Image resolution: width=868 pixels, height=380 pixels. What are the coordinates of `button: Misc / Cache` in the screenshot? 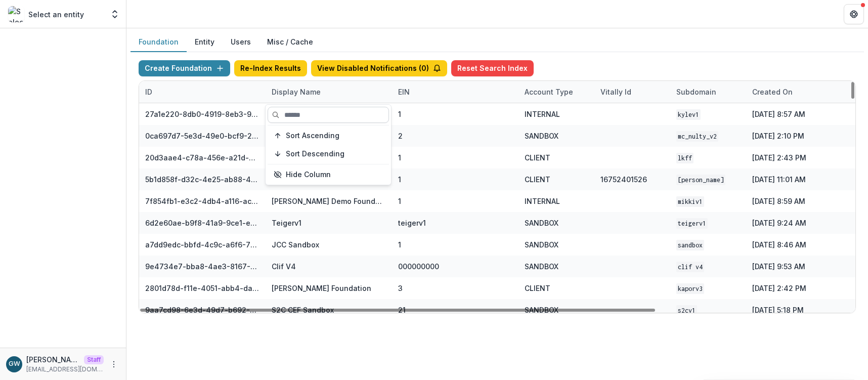 It's located at (290, 42).